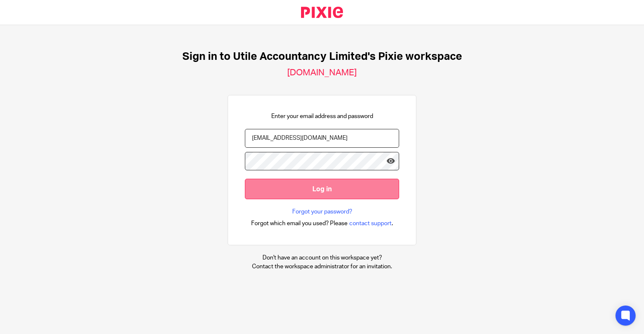  Describe the element at coordinates (322, 258) in the screenshot. I see `p: Don't have an account on this workspace yet?` at that location.